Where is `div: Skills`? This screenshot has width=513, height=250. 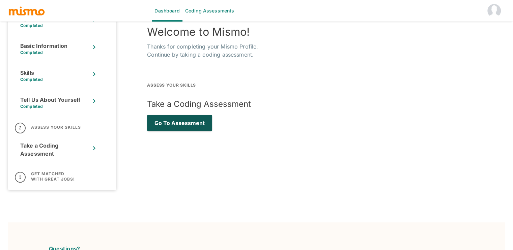
div: Skills is located at coordinates (55, 73).